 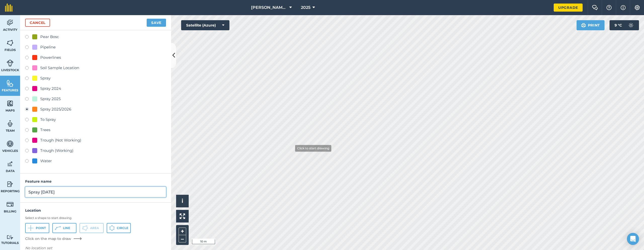 I want to click on div: Powerlines, so click(x=51, y=57).